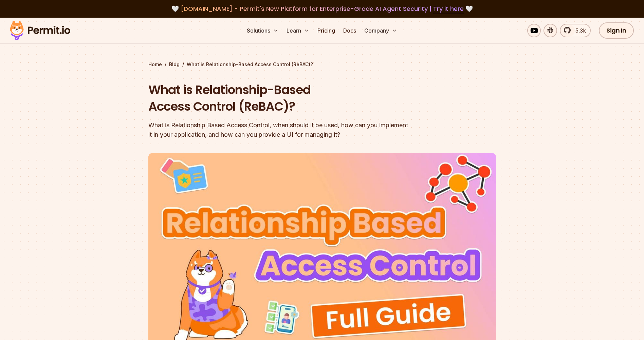 The image size is (644, 340). I want to click on h1: What is Relationship-Based Access Control (ReBAC)?, so click(278, 98).